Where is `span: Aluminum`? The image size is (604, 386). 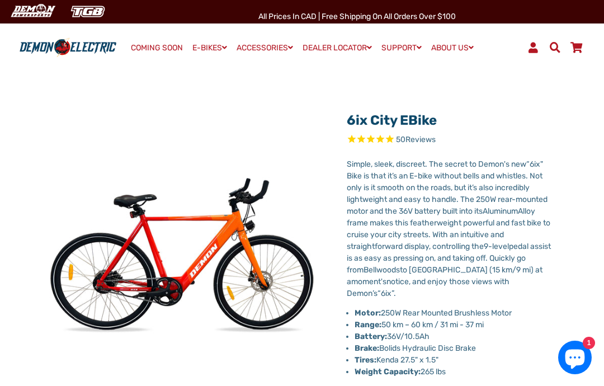 span: Aluminum is located at coordinates (500, 211).